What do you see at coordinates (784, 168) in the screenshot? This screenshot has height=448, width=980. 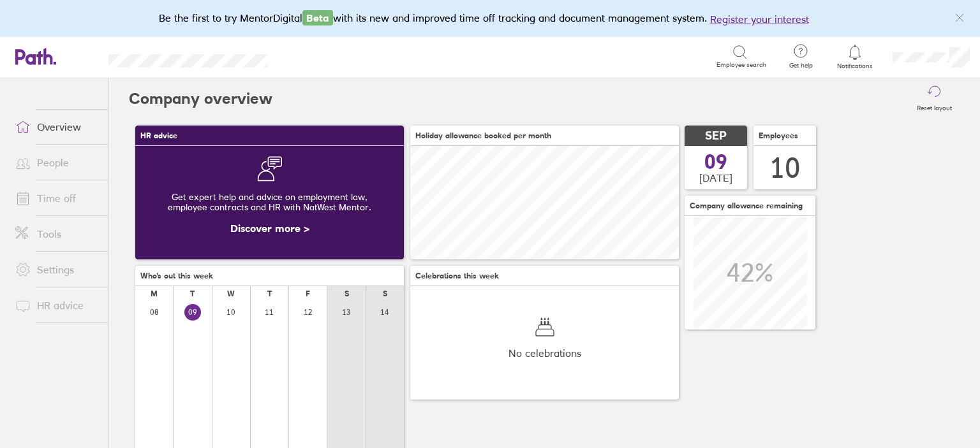 I see `div: 10` at bounding box center [784, 168].